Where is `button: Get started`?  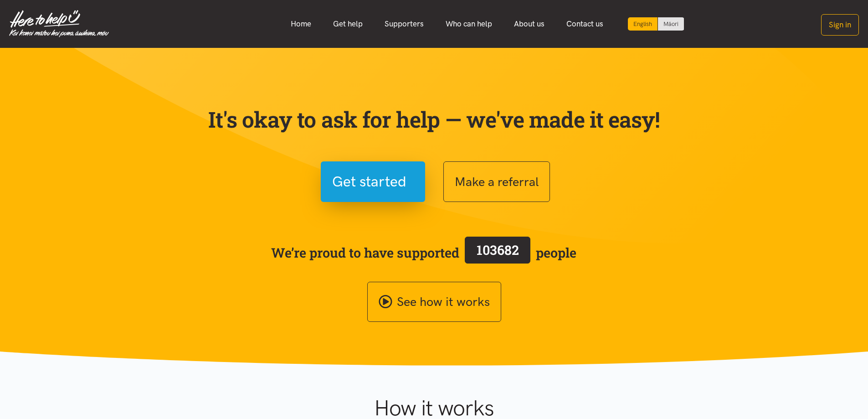 button: Get started is located at coordinates (373, 181).